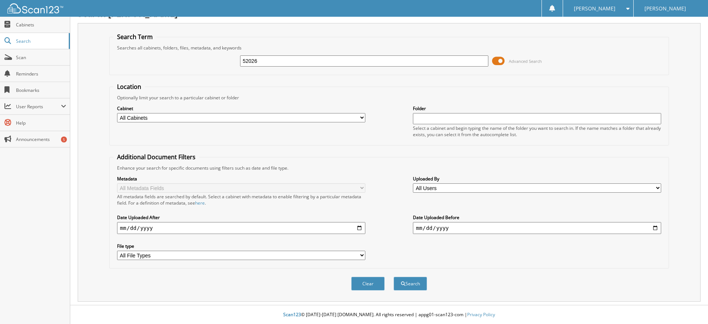 The image size is (708, 324). I want to click on button: Clear, so click(368, 283).